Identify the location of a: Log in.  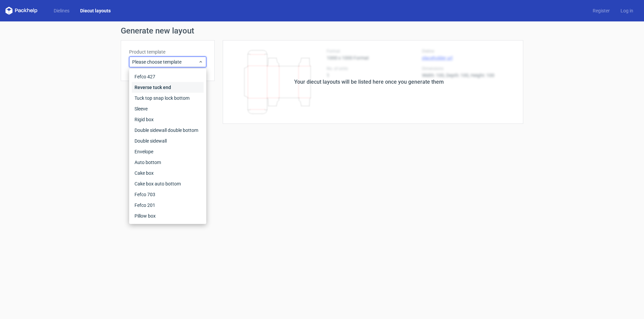
(627, 11).